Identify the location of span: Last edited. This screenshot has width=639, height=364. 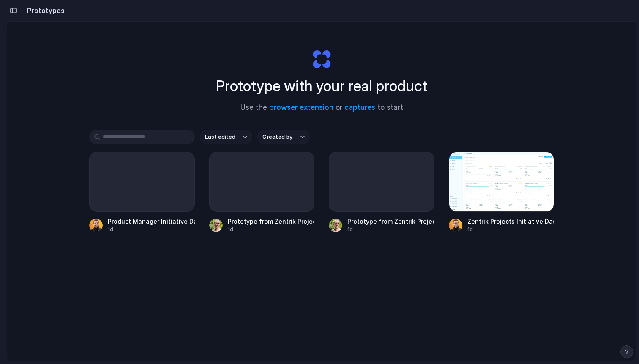
(220, 136).